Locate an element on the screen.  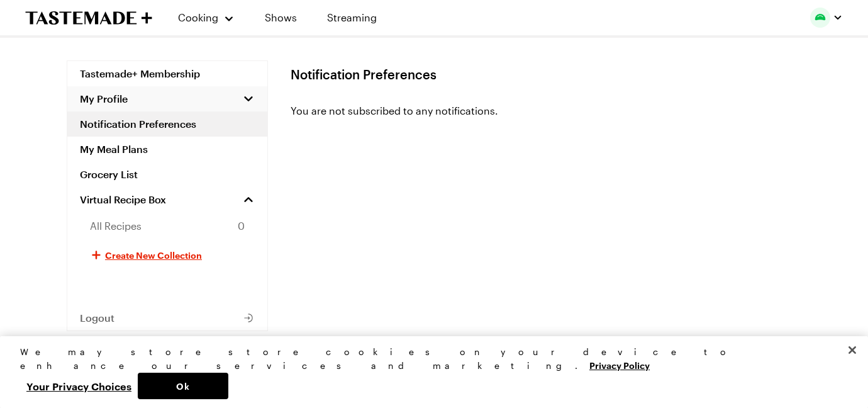
span: Virtual Recipe Box is located at coordinates (123, 199).